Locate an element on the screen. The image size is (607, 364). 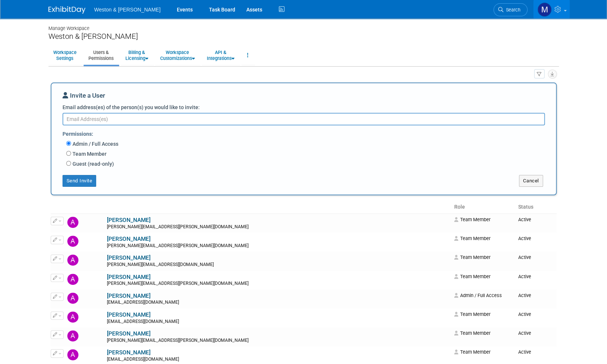
img: Andrew Reid is located at coordinates (73, 336).